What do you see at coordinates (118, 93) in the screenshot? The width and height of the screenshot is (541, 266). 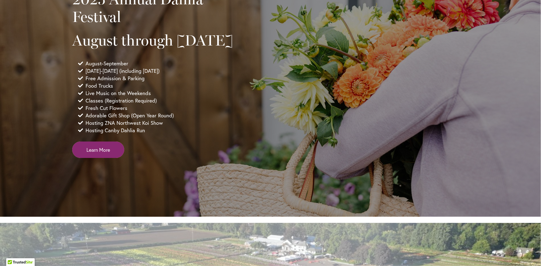 I see `span: Live Music on the Weekends` at bounding box center [118, 93].